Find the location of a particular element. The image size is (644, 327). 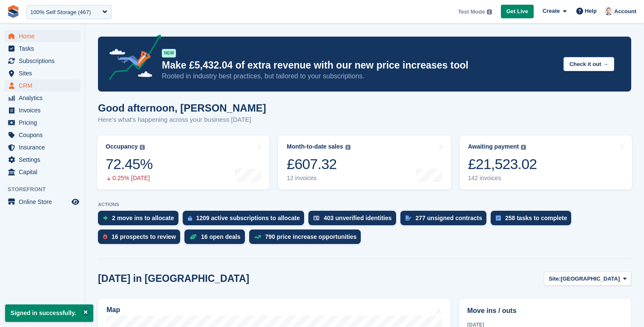

div: 790 price increase opportunities is located at coordinates (311, 237).